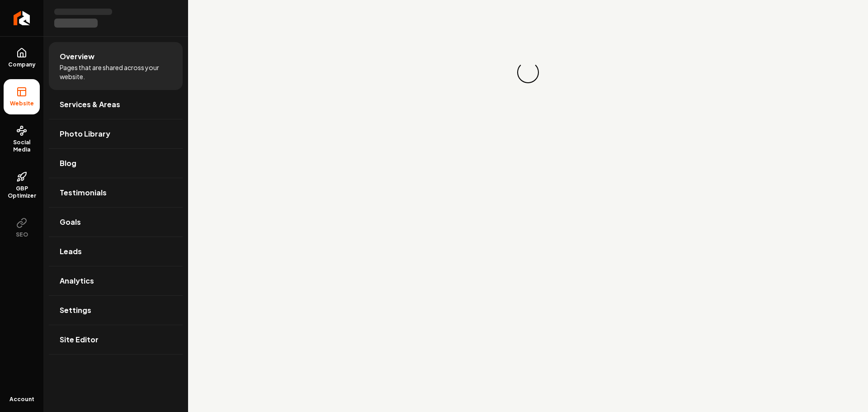 The width and height of the screenshot is (868, 412). Describe the element at coordinates (22, 192) in the screenshot. I see `span: GBP Optimizer` at that location.